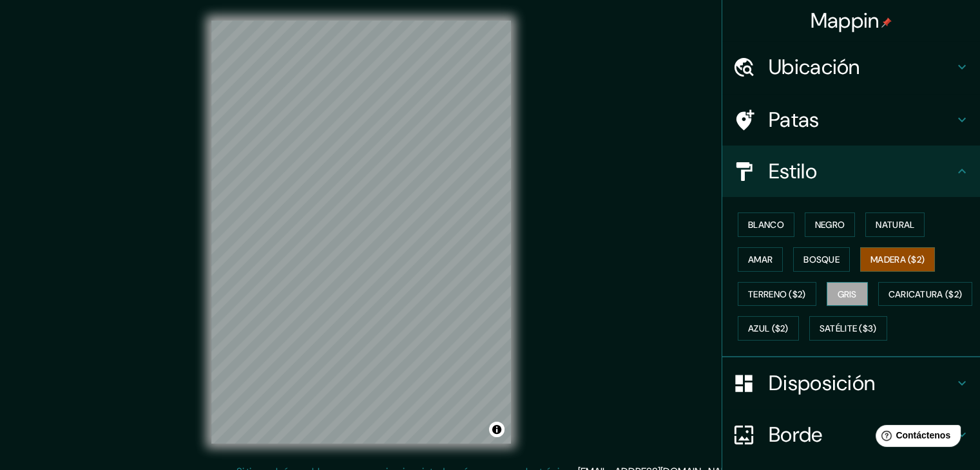 This screenshot has width=980, height=470. What do you see at coordinates (766, 225) in the screenshot?
I see `font: Blanco` at bounding box center [766, 225].